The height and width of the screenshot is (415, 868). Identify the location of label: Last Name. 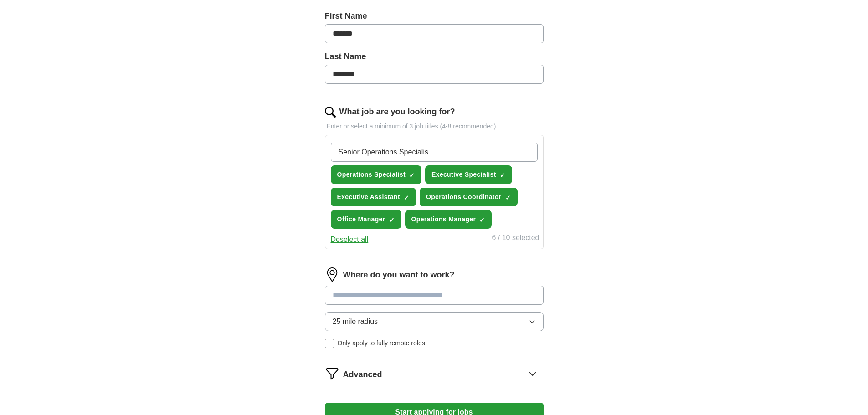
(434, 57).